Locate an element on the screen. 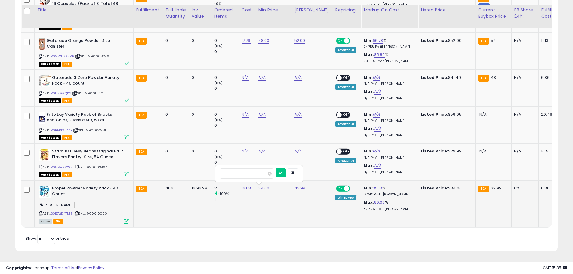 Image resolution: width=573 pixels, height=274 pixels. span: All listings currently available for purchase on Amazon is located at coordinates (45, 221).